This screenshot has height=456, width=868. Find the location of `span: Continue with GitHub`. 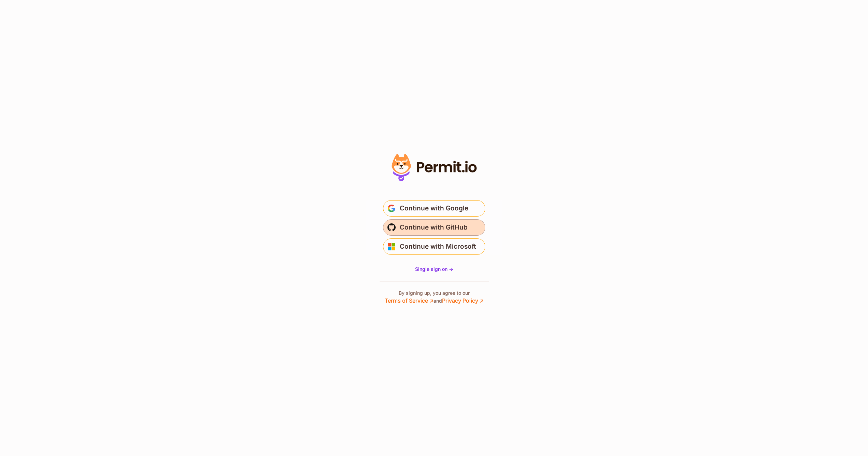

span: Continue with GitHub is located at coordinates (433, 228).